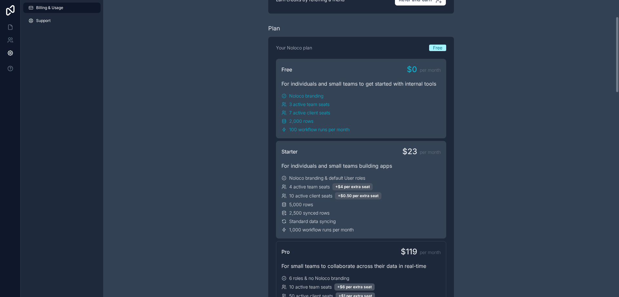 The width and height of the screenshot is (619, 297). What do you see at coordinates (319, 129) in the screenshot?
I see `span: 100 workflow runs per month` at bounding box center [319, 129].